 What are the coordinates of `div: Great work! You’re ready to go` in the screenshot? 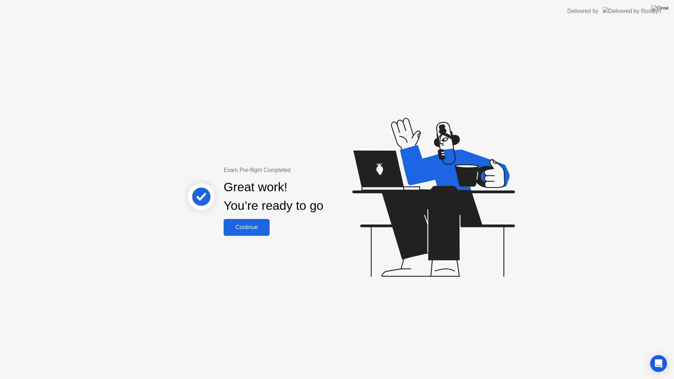 It's located at (273, 196).